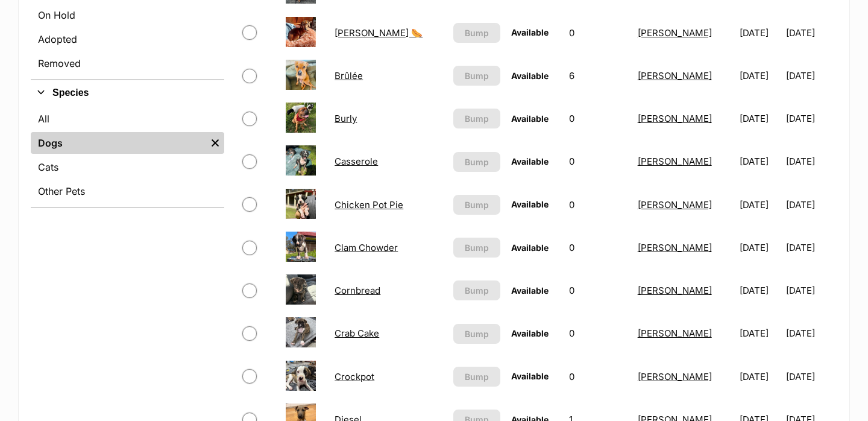 The height and width of the screenshot is (421, 868). What do you see at coordinates (127, 93) in the screenshot?
I see `button: Species` at bounding box center [127, 93].